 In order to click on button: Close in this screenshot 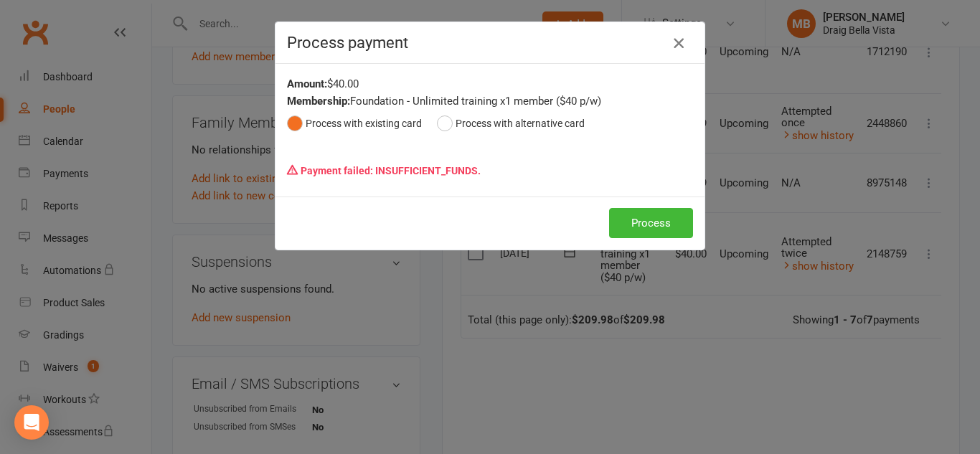, I will do `click(679, 43)`.